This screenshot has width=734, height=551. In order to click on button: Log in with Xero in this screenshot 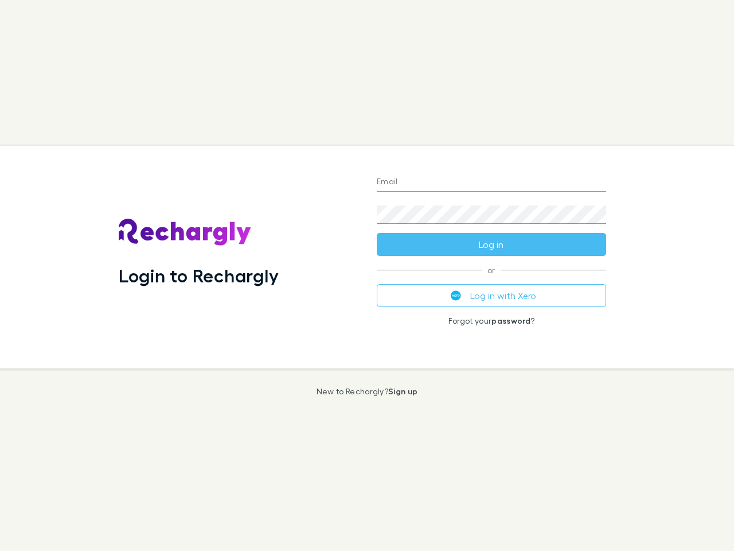, I will do `click(492, 295)`.